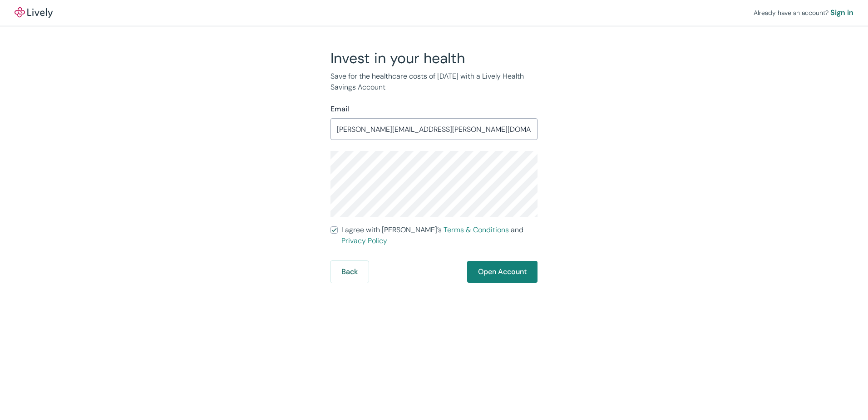 Image resolution: width=868 pixels, height=420 pixels. Describe the element at coordinates (349, 271) in the screenshot. I see `button: Back` at that location.